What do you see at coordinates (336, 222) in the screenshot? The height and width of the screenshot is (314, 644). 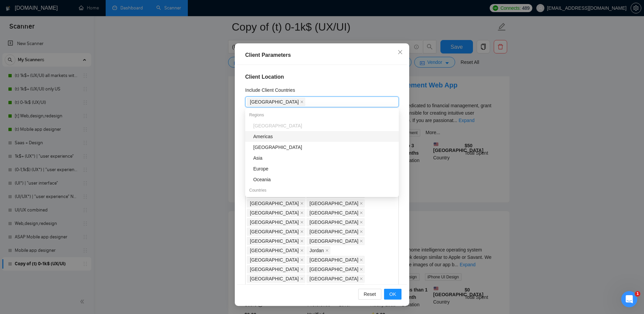 I see `span: Lithuania` at bounding box center [336, 222].